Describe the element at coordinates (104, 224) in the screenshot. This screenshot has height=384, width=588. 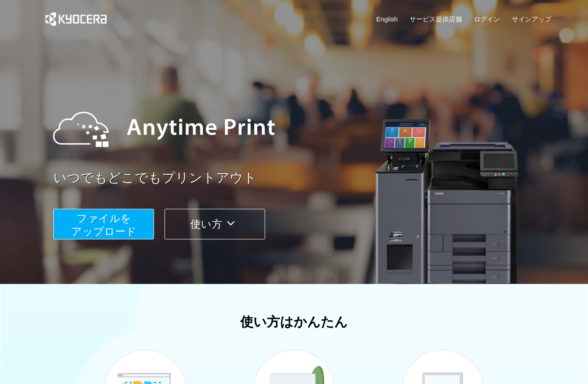
I see `button: ファイルを​​アップロード` at that location.